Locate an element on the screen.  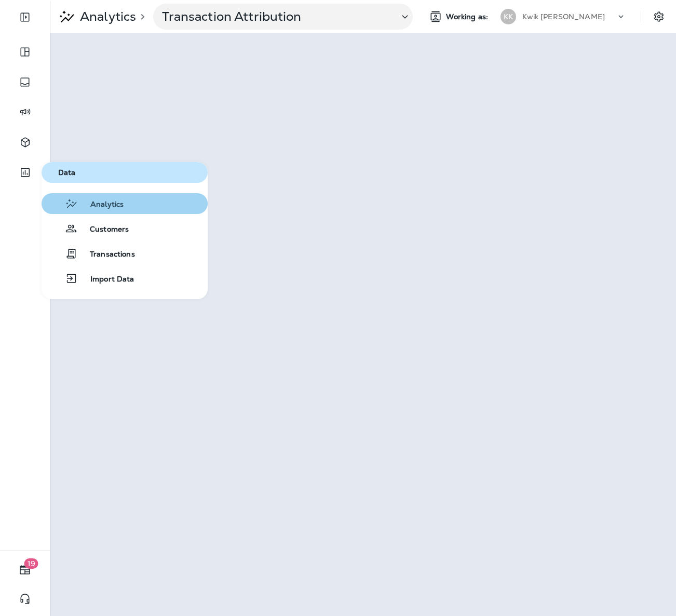
button: Expand Sidebar is located at coordinates (25, 17).